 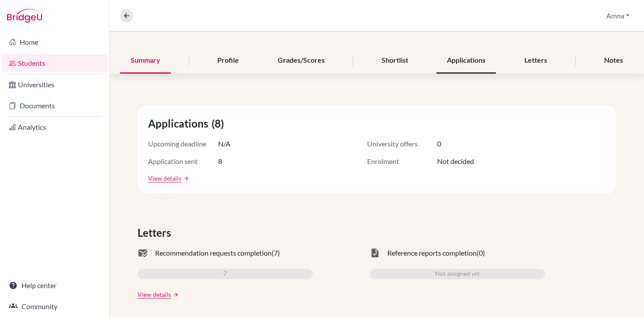 I want to click on a: Universities, so click(x=54, y=84).